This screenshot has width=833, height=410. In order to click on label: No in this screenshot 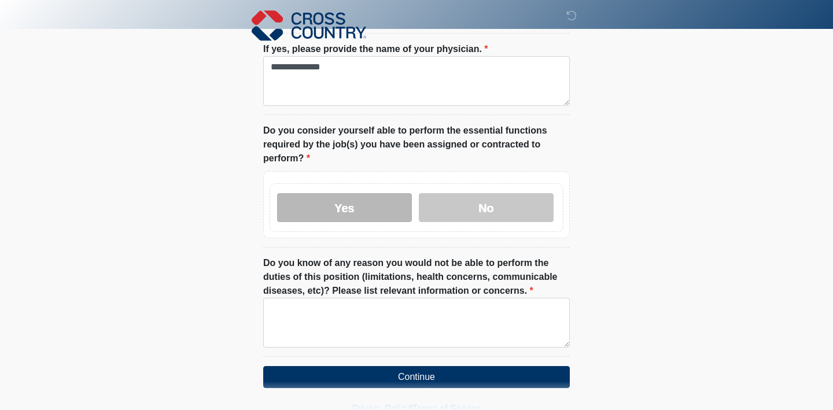, I will do `click(486, 208)`.